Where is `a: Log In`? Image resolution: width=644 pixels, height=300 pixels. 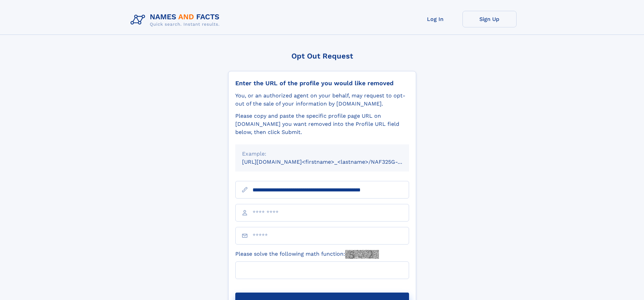 a: Log In is located at coordinates (435, 19).